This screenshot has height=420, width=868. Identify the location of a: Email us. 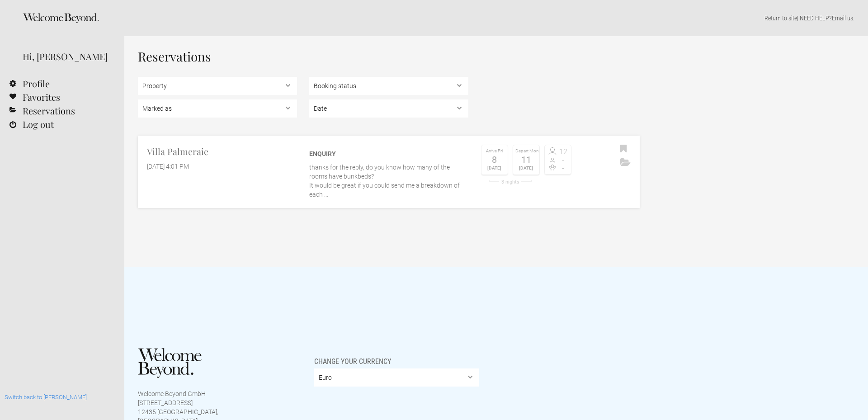
(843, 18).